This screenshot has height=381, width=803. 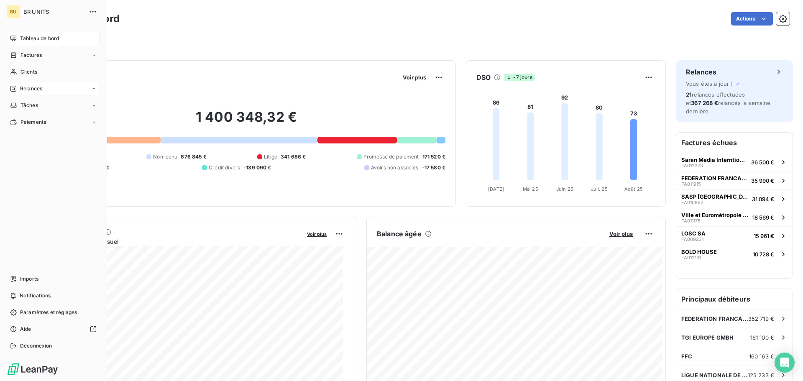 What do you see at coordinates (728, 103) in the screenshot?
I see `span: relances effectuées et relancés la semaine dernière.` at bounding box center [728, 103].